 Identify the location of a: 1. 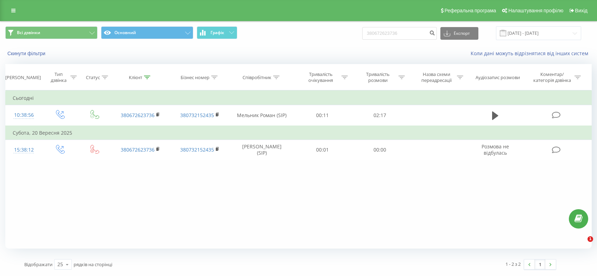
(540, 265).